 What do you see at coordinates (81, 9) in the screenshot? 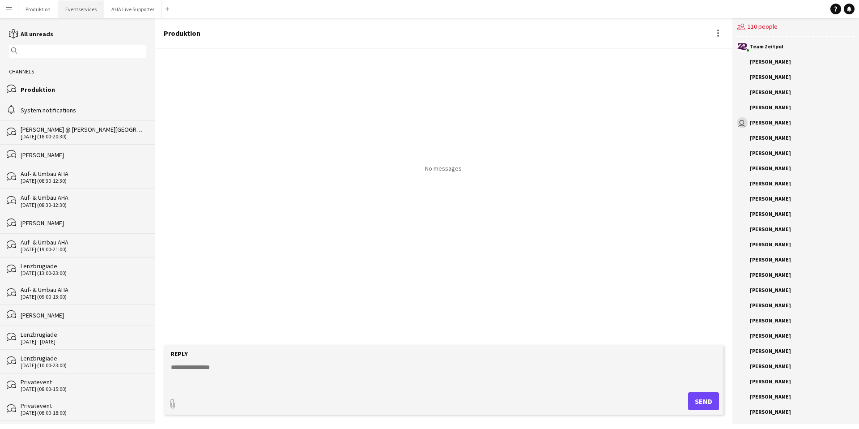
I see `button: Eventservices` at bounding box center [81, 9].